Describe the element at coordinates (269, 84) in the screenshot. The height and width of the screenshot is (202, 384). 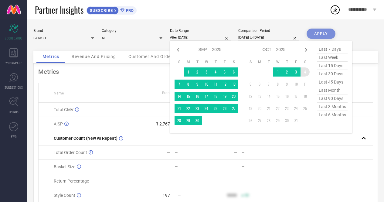
I see `td: Tue Oct 07 2025` at that location.